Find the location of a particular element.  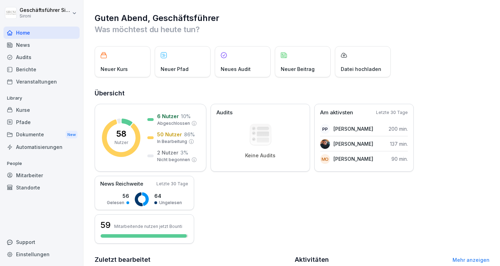

a: DokumenteNew is located at coordinates (42, 135).